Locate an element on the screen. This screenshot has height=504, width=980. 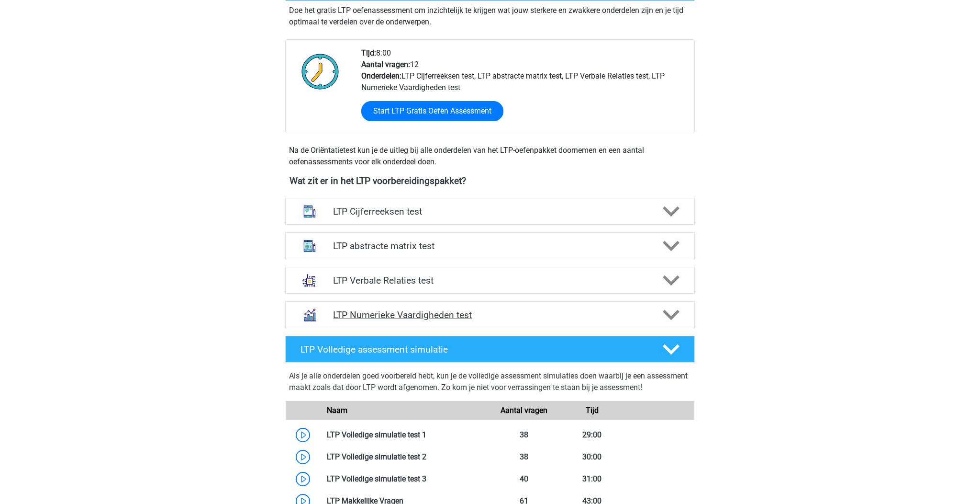
div: Naam is located at coordinates (405, 411).